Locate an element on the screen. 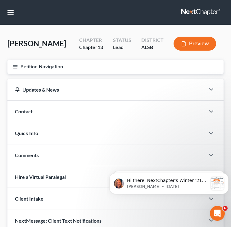 The height and width of the screenshot is (227, 231). span: 13 is located at coordinates (100, 47).